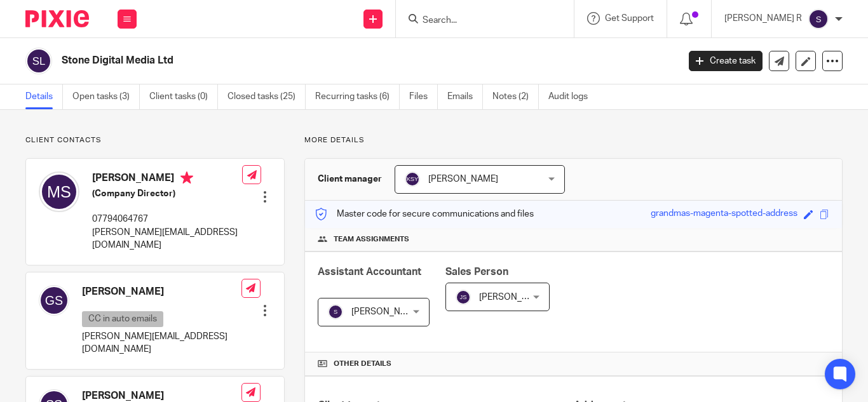 The image size is (868, 402). What do you see at coordinates (362, 364) in the screenshot?
I see `span: Other details` at bounding box center [362, 364].